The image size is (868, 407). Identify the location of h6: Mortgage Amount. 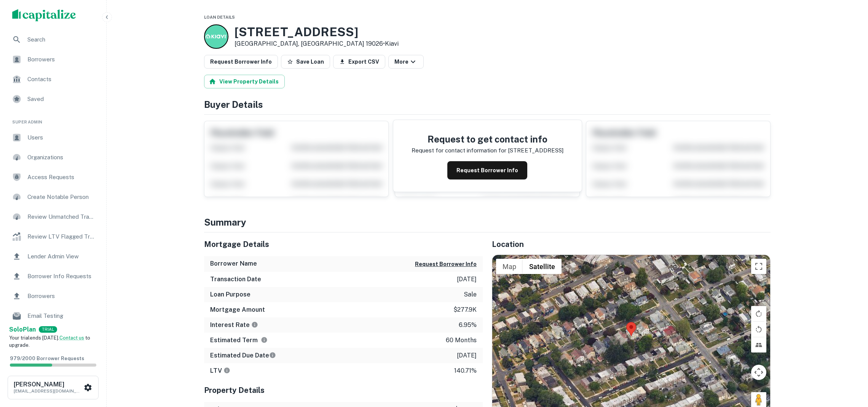
(237, 310).